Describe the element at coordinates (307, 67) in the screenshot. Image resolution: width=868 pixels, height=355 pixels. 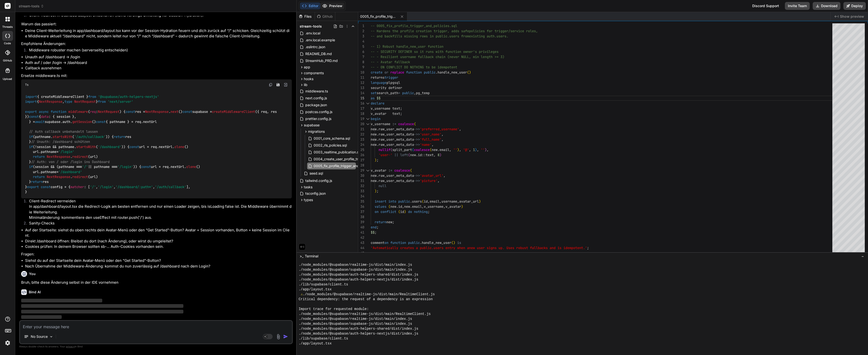
I see `span: app` at that location.